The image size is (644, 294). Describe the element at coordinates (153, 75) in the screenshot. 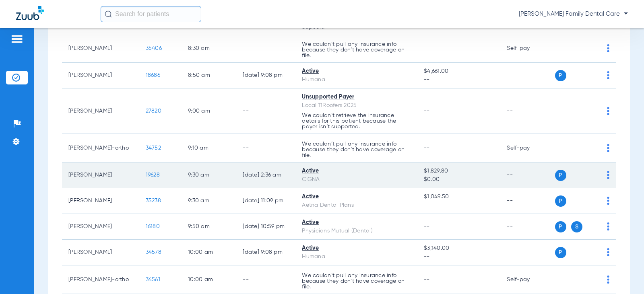

I see `span: 18686` at that location.